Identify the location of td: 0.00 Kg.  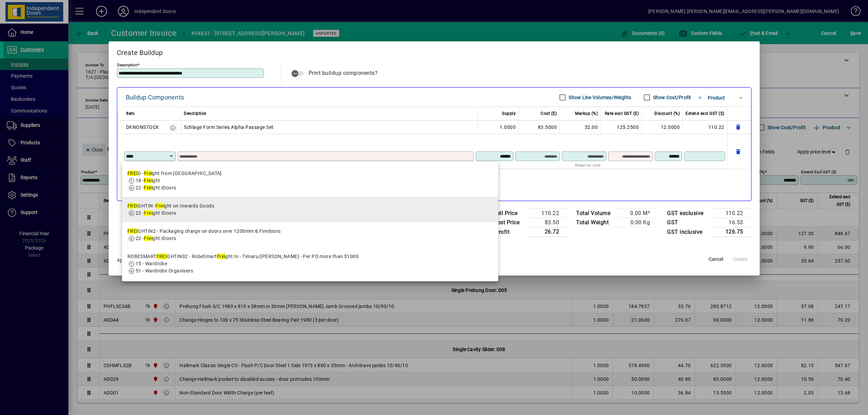
(638, 223).